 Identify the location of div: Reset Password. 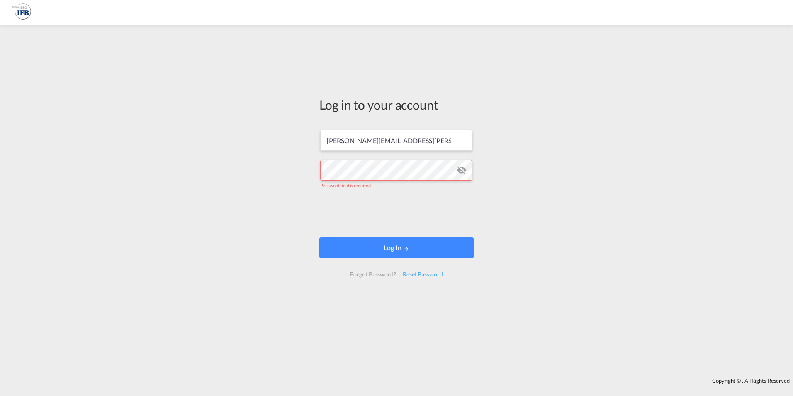
(423, 274).